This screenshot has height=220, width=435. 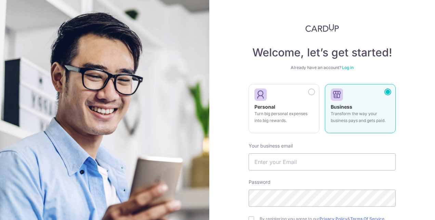 What do you see at coordinates (322, 53) in the screenshot?
I see `h4: Welcome, let’s get started!` at bounding box center [322, 53].